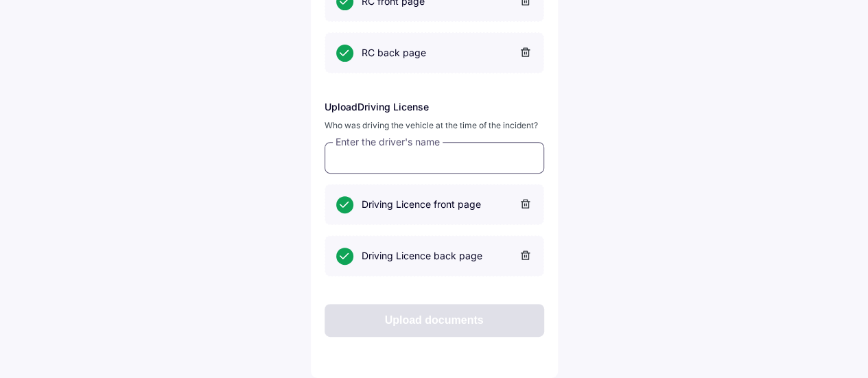 The width and height of the screenshot is (868, 378). Describe the element at coordinates (434, 125) in the screenshot. I see `div: Who was driving the vehicle at the time of the incident?` at that location.